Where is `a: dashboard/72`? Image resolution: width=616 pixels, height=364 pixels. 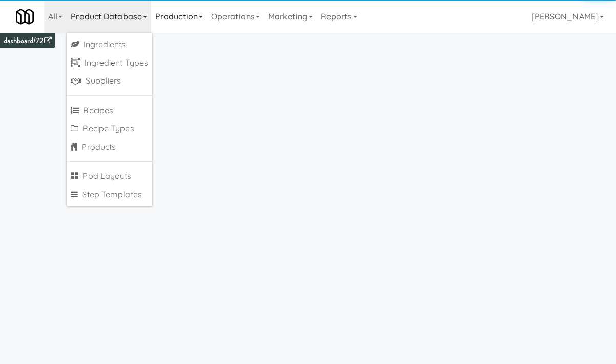
a: dashboard/72 is located at coordinates (27, 41).